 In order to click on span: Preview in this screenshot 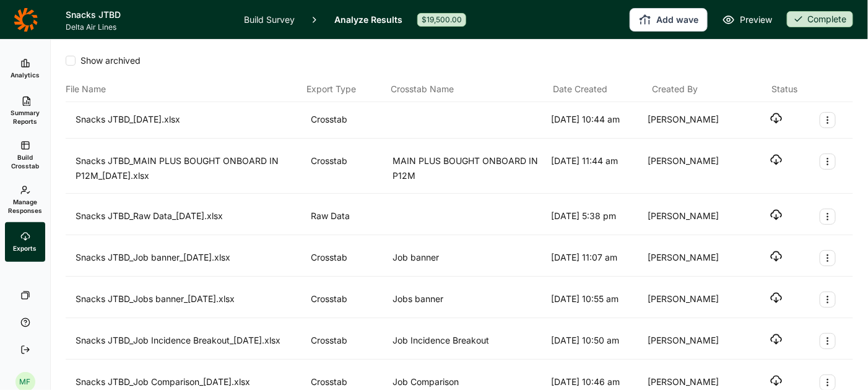, I will do `click(756, 20)`.